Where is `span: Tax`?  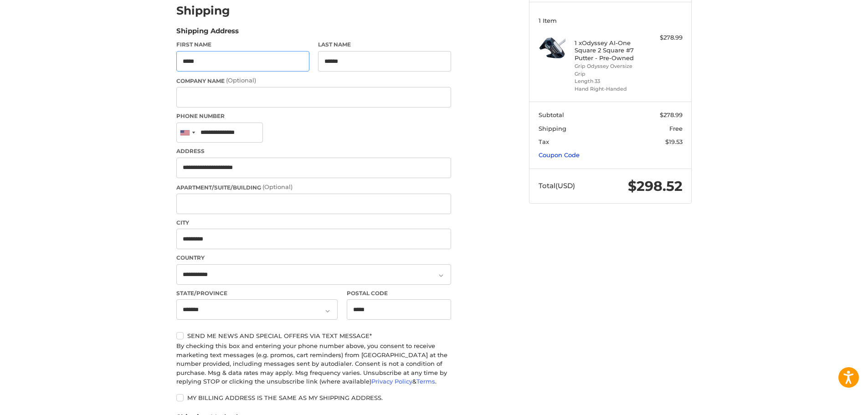
span: Tax is located at coordinates (544, 141).